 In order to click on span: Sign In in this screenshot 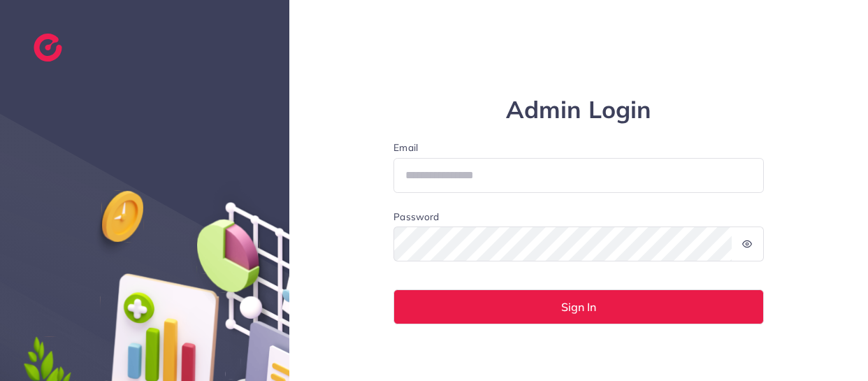, I will do `click(578, 306)`.